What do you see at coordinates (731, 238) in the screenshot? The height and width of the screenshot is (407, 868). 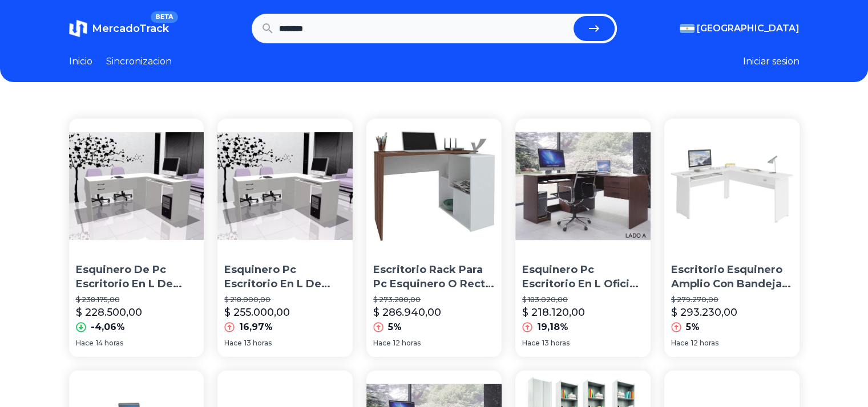 I see `a: Escritorio Esquinero Amplio Con Bandeja Para Teclado Y CajonEscritorio Esquinero Amplio Con Bande...` at bounding box center [731, 238].